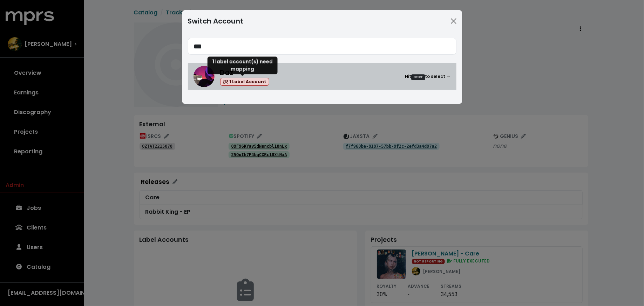  What do you see at coordinates (204, 76) in the screenshot?
I see `img: Daz` at bounding box center [204, 76].